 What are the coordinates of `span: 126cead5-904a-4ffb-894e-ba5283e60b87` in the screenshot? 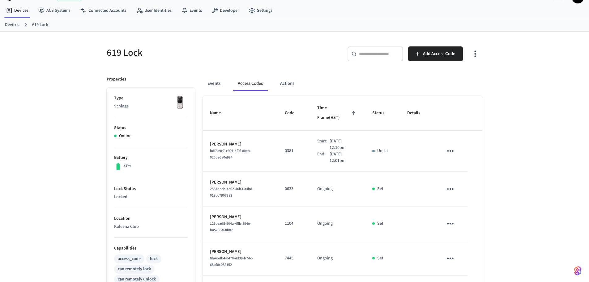 It's located at (230, 227).